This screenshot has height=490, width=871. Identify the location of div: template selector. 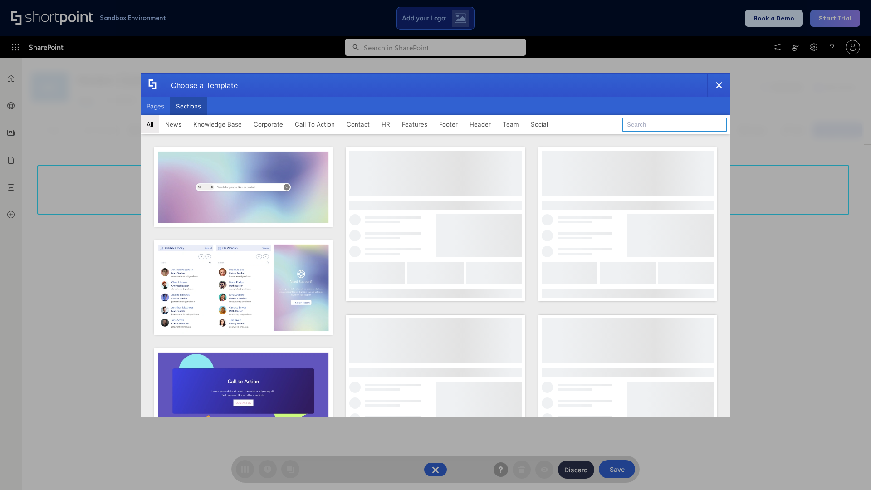
(435, 245).